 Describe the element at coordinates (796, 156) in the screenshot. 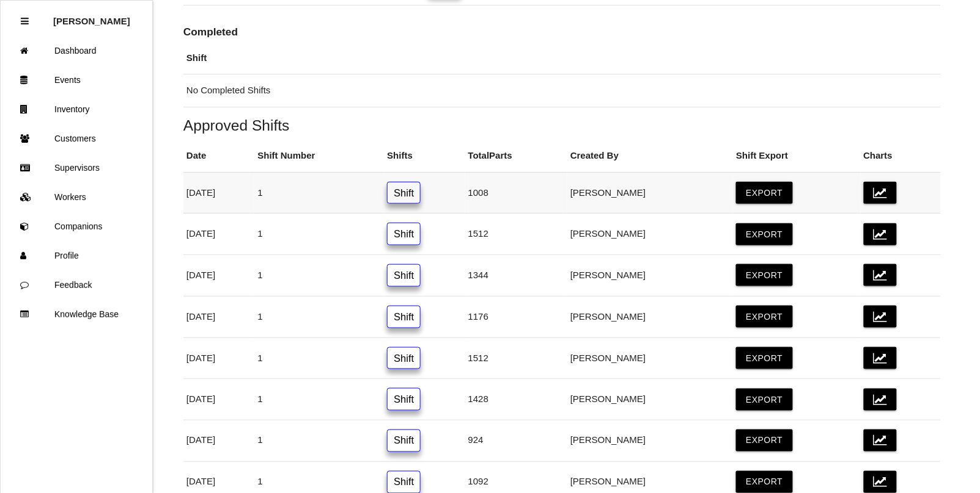

I see `th: Shift Export` at that location.